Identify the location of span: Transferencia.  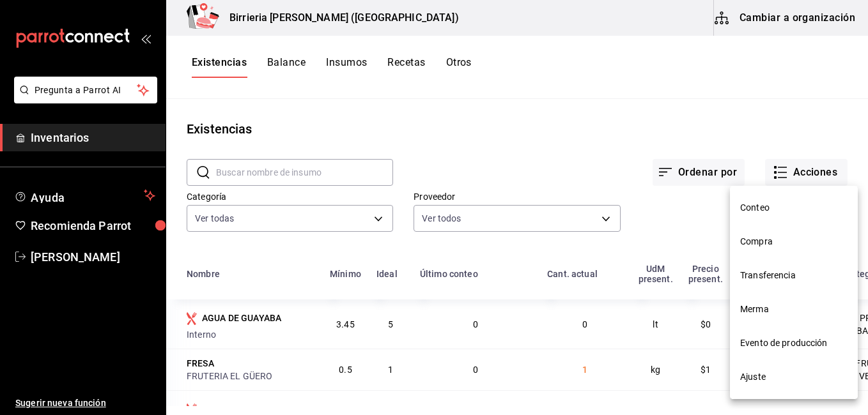
(794, 275).